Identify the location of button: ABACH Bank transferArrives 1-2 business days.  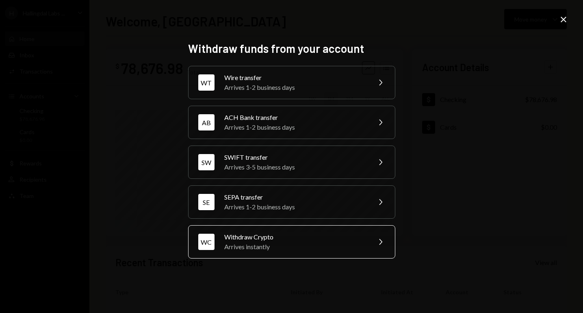
(292, 122).